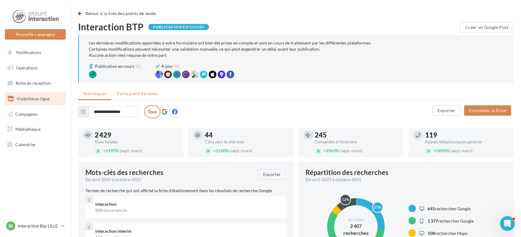 The width and height of the screenshot is (521, 237). I want to click on span: Visibilité en ligne, so click(33, 99).